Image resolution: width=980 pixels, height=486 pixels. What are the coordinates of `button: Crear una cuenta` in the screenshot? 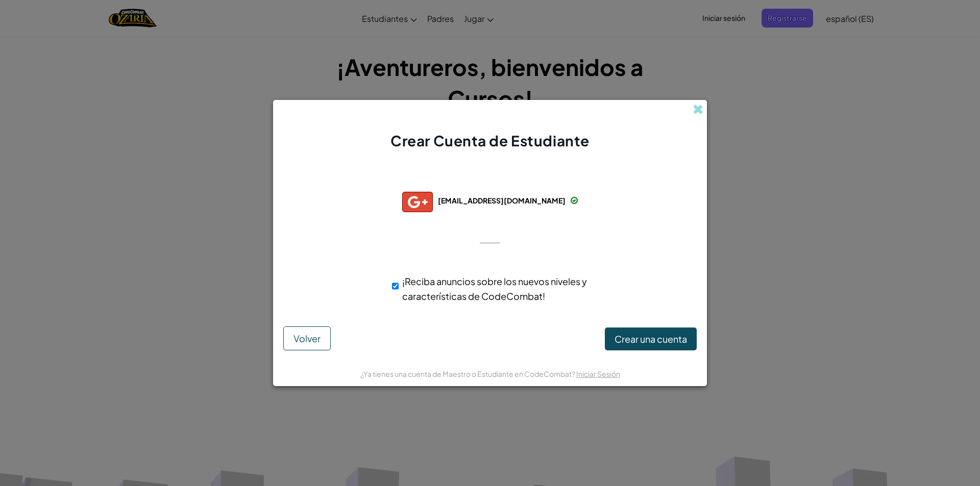 It's located at (650, 339).